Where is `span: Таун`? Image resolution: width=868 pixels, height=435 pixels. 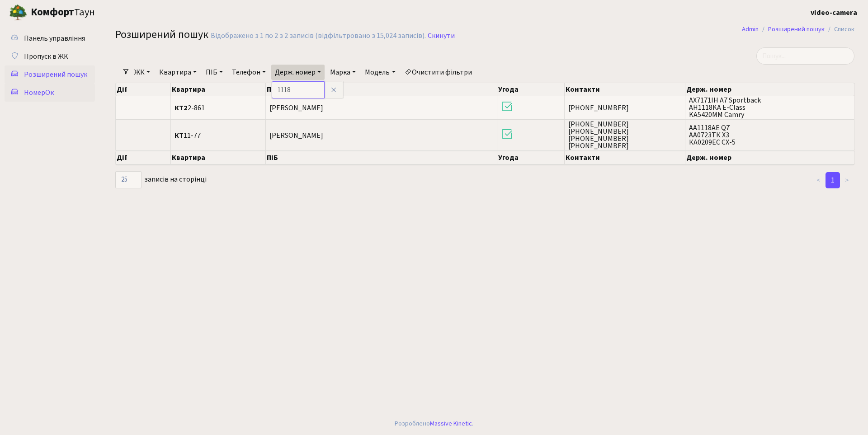 span: Таун is located at coordinates (63, 12).